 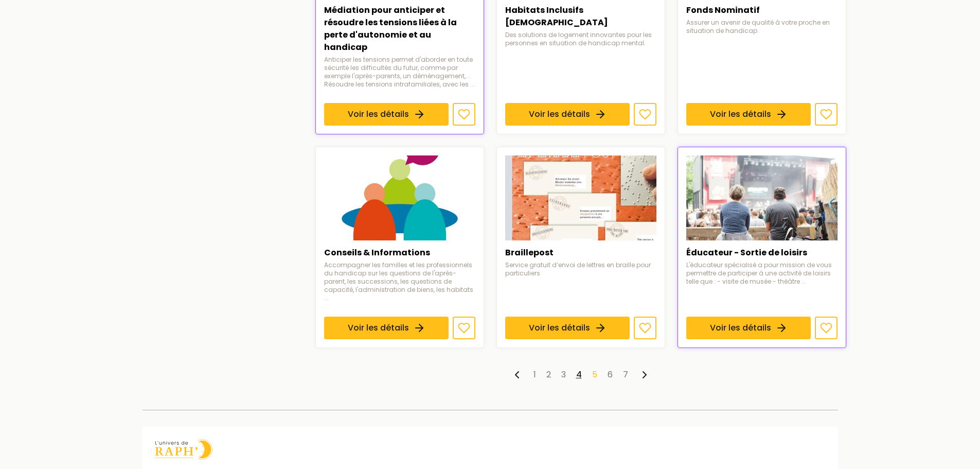 I want to click on a: 7, so click(x=626, y=374).